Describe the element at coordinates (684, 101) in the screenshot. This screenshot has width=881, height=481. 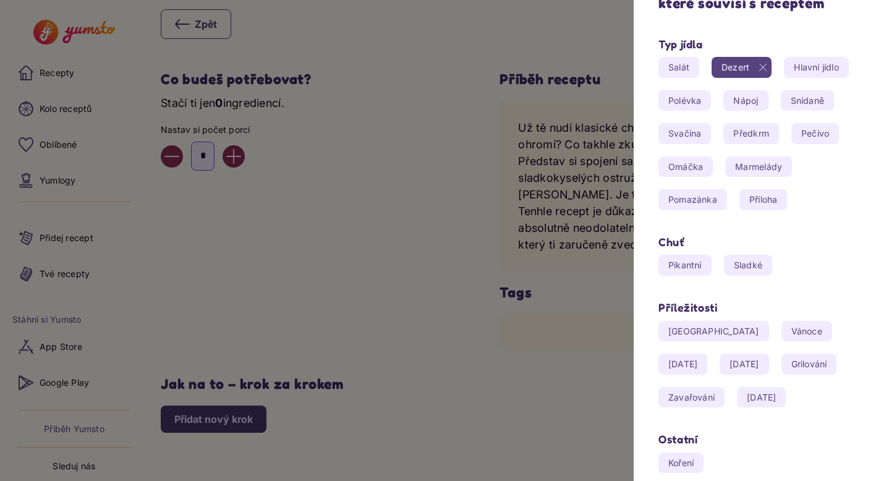
I see `yumsto-tag: Polévka` at that location.